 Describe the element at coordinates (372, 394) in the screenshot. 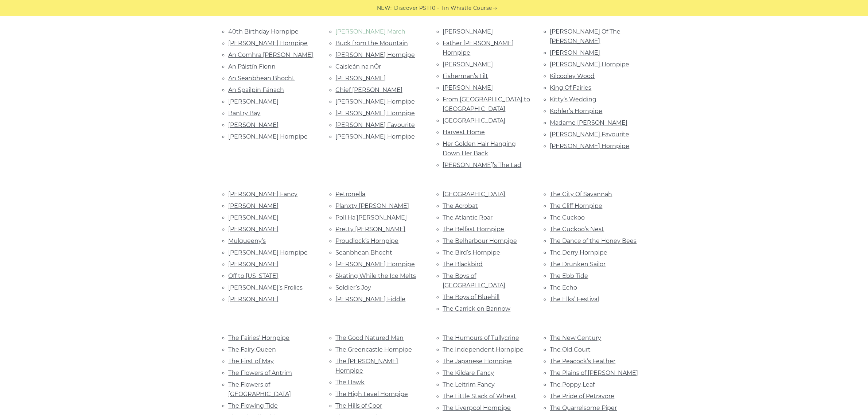

I see `a: The High Level Hornpipe` at that location.